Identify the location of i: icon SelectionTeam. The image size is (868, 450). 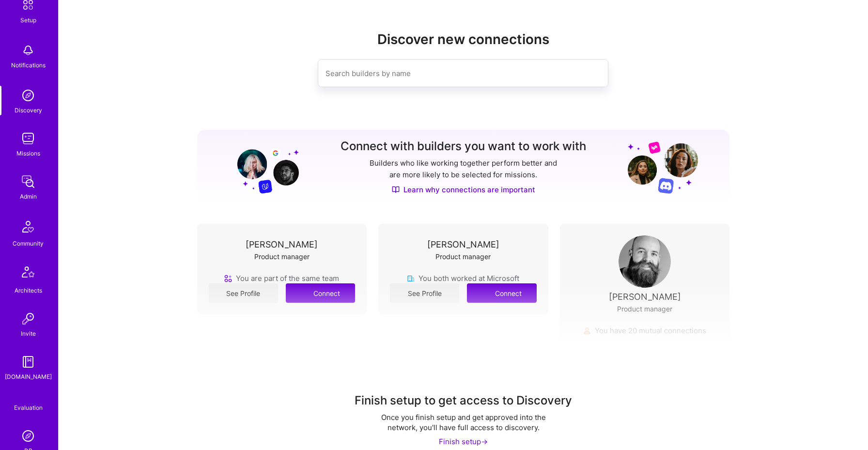
(28, 399).